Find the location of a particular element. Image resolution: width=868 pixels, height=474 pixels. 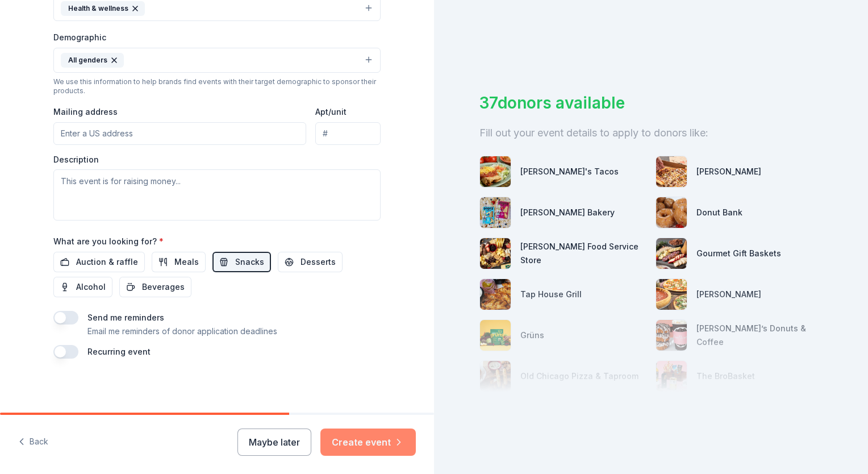

button: Alcohol is located at coordinates (83, 287).